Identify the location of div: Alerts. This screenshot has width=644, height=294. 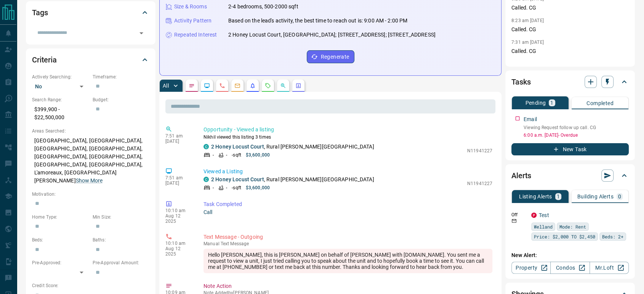
(570, 176).